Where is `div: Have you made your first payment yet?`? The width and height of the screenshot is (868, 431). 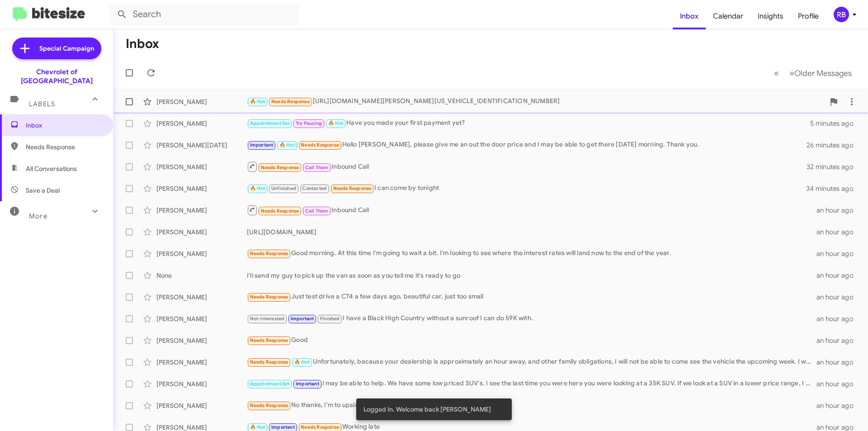 div: Have you made your first payment yet? is located at coordinates (529, 123).